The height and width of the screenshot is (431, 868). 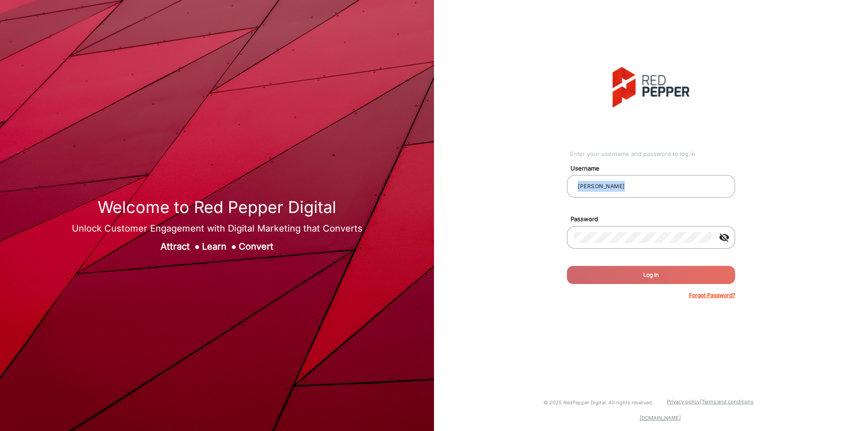 I want to click on mat-label: Password, so click(x=655, y=219).